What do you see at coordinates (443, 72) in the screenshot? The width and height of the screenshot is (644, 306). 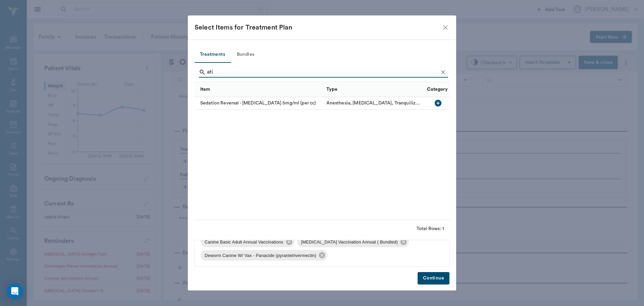 I see `button: Clear` at bounding box center [443, 72].